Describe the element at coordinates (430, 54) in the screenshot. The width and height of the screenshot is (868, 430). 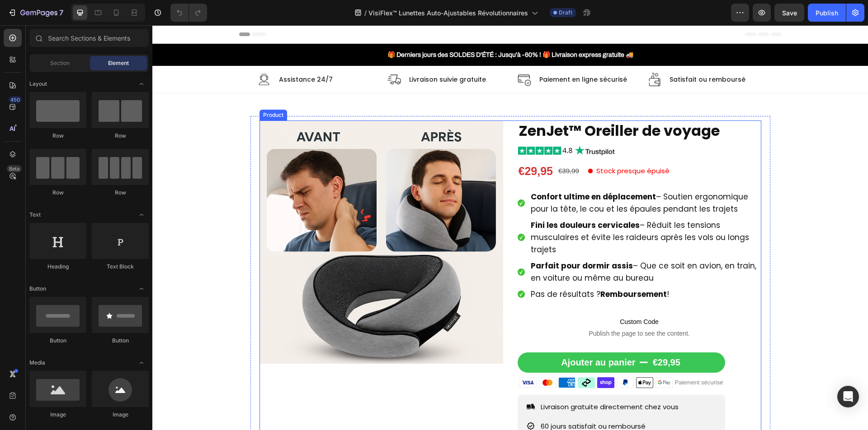
I see `p: Paiement en ligne sécurisé` at that location.